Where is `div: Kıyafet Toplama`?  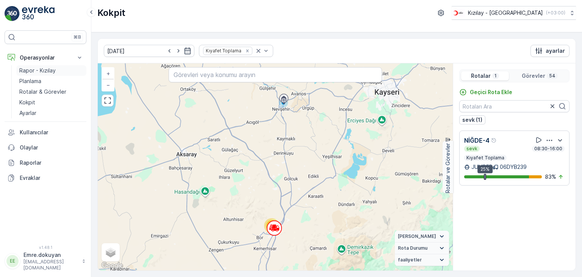
div: Kıyafet Toplama is located at coordinates (223, 50).